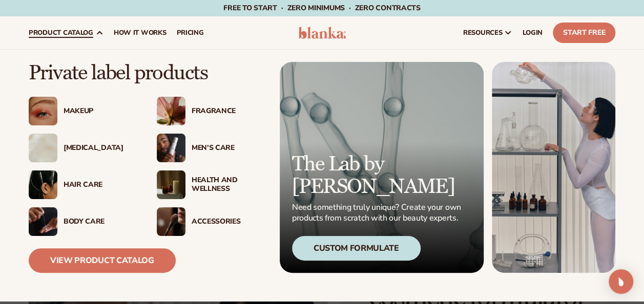  I want to click on div: Body Care, so click(100, 222).